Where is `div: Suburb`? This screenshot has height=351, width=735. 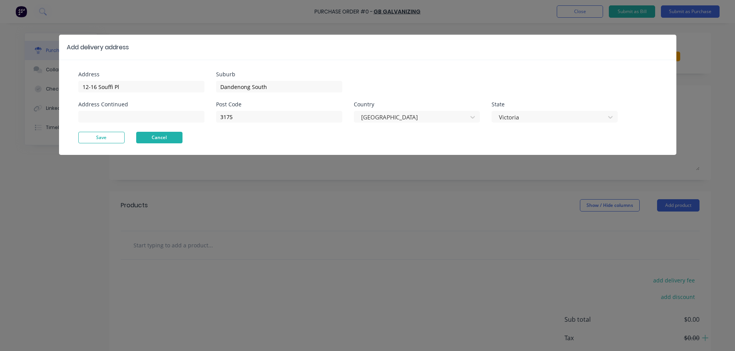
div: Suburb is located at coordinates (279, 74).